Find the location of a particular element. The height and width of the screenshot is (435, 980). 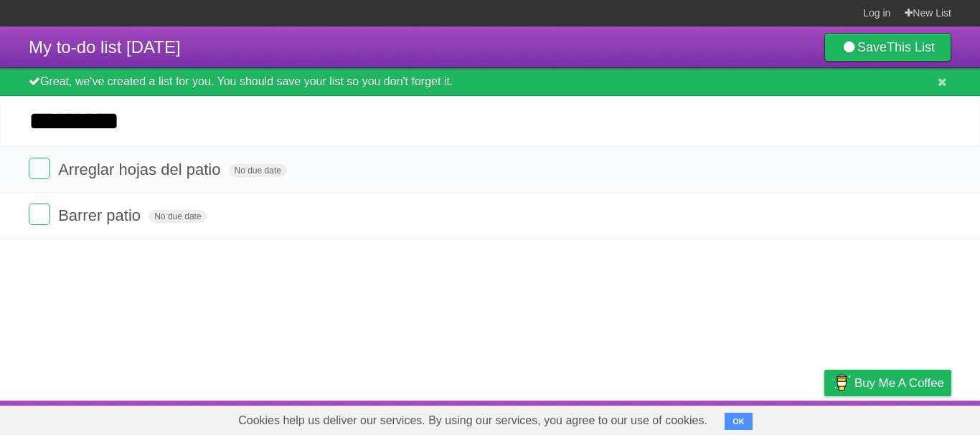

a: Developers is located at coordinates (709, 418).